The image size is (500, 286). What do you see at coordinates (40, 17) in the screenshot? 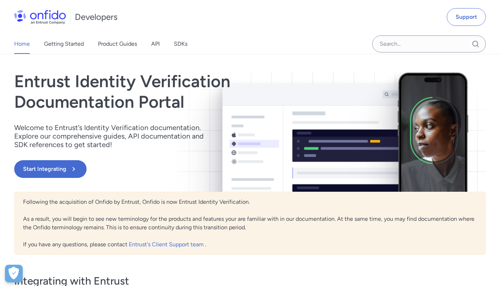
I see `img: Onfido Logo` at bounding box center [40, 17].